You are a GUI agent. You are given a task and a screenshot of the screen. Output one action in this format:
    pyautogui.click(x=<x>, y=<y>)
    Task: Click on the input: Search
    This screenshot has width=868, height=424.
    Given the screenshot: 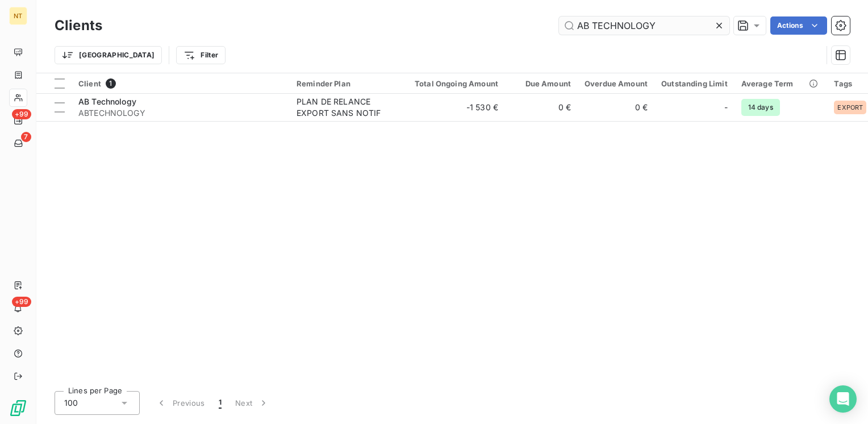 What is the action you would take?
    pyautogui.click(x=644, y=26)
    